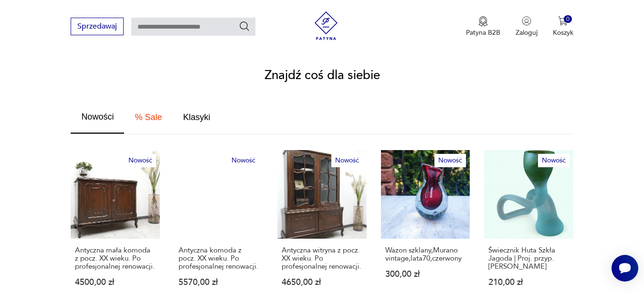  Describe the element at coordinates (321, 282) in the screenshot. I see `p: 4650,00 zł` at that location.